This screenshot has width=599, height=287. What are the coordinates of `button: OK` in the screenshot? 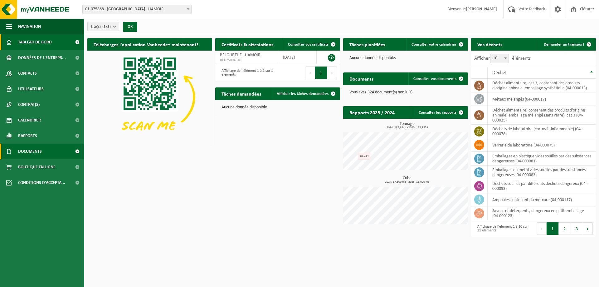 It's located at (130, 27).